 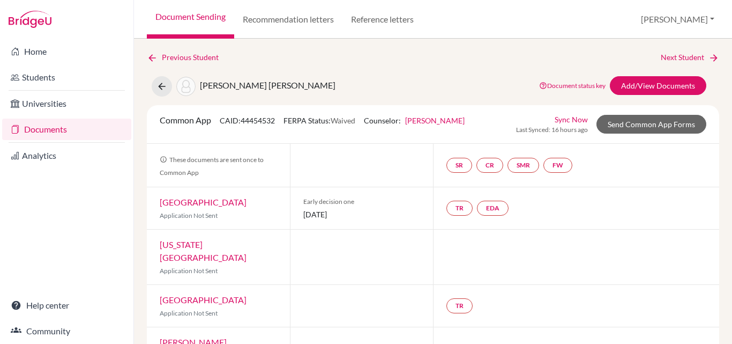 I want to click on img: Bridge-U, so click(x=30, y=19).